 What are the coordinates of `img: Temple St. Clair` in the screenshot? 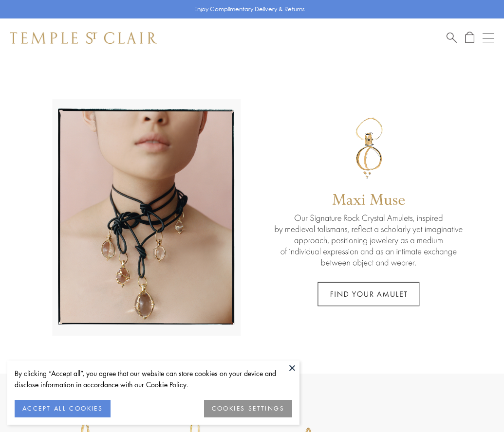 It's located at (83, 38).